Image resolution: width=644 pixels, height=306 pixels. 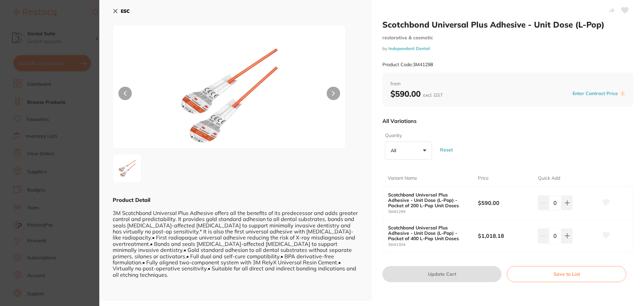 What do you see at coordinates (622, 94) in the screenshot?
I see `label: i` at bounding box center [622, 94].